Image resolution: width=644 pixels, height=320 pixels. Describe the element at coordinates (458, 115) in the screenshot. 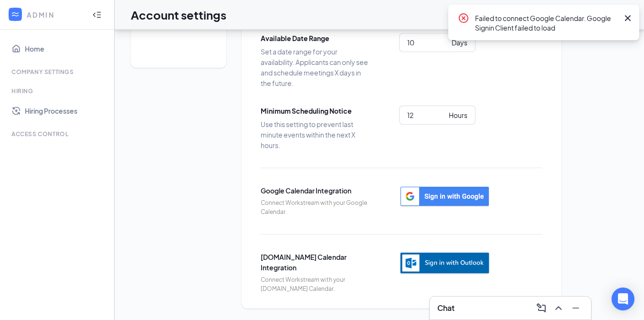

I see `div: Hours` at that location.